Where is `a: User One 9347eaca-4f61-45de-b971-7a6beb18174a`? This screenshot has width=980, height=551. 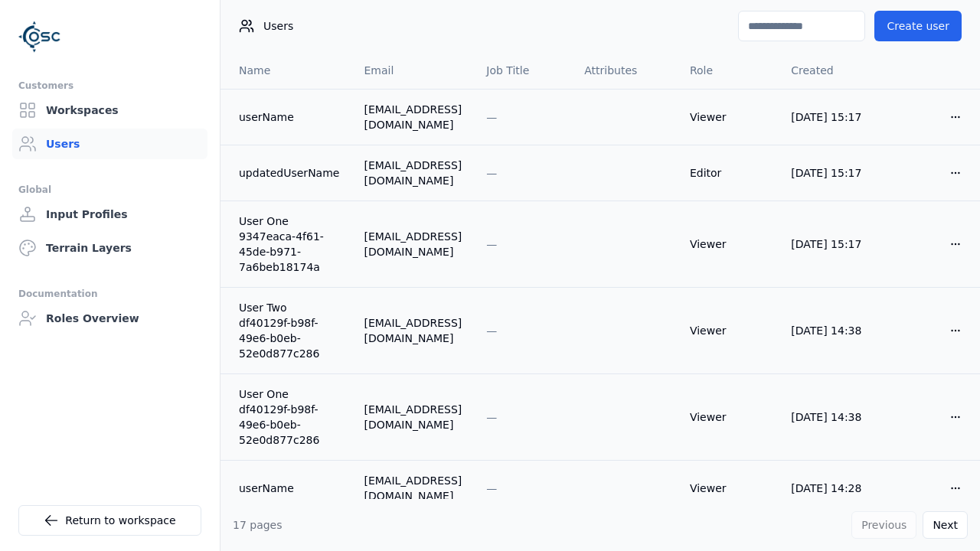 a: User One 9347eaca-4f61-45de-b971-7a6beb18174a is located at coordinates (288, 245).